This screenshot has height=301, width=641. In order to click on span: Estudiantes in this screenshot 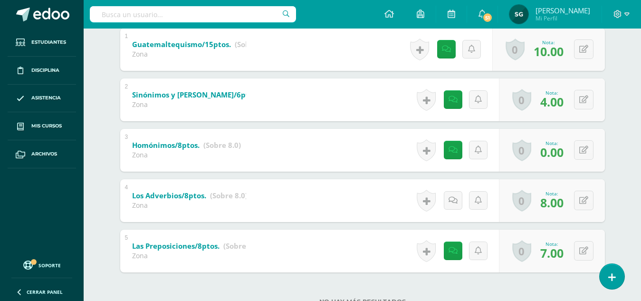, I will do `click(48, 42)`.